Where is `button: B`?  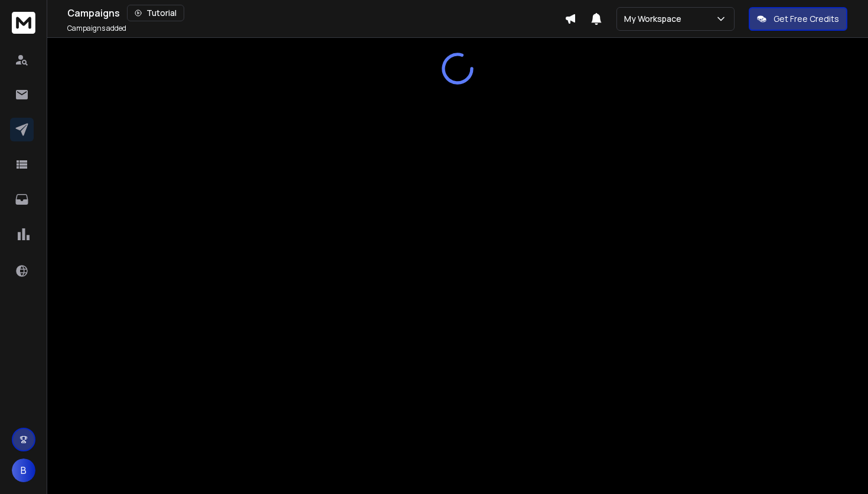
button: B is located at coordinates (24, 470).